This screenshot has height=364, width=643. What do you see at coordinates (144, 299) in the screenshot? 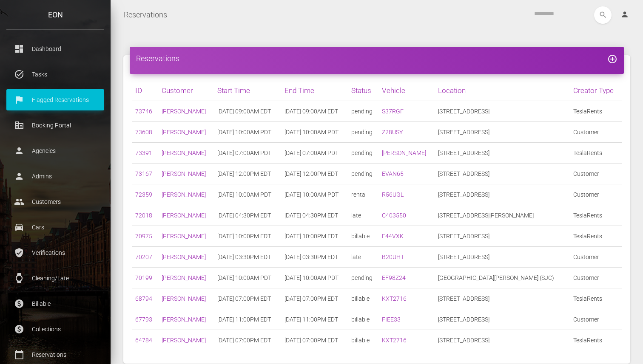
I see `a: 68794` at bounding box center [144, 299].